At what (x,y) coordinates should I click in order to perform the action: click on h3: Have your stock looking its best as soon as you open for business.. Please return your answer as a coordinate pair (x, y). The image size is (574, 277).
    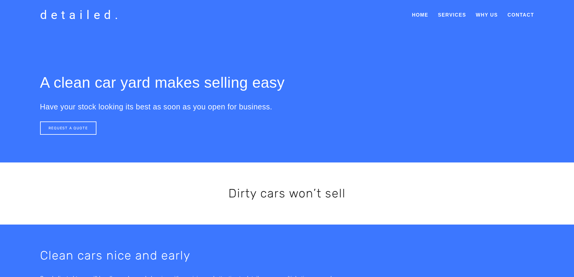
    Looking at the image, I should click on (182, 107).